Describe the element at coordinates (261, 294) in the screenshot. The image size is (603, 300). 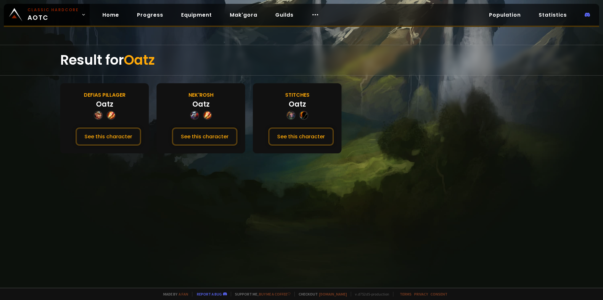
I see `span: Support me,` at that location.